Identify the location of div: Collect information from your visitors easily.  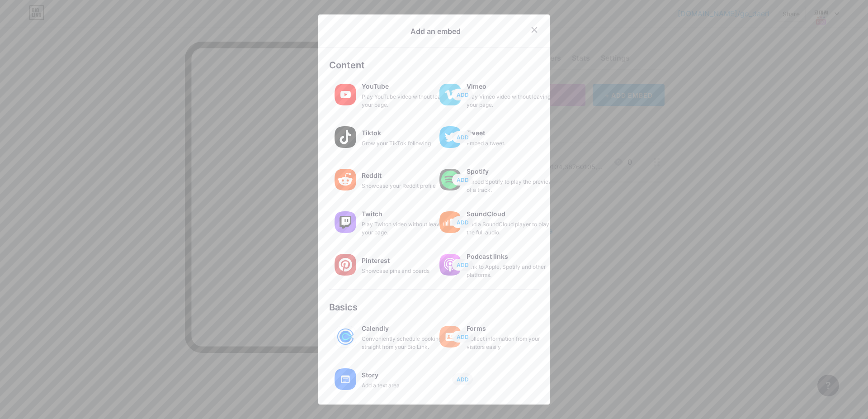
(511, 343).